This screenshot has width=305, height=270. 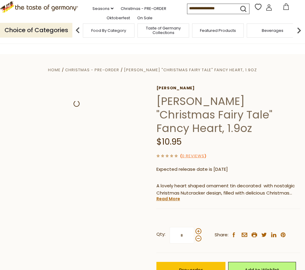 What do you see at coordinates (54, 70) in the screenshot?
I see `a: Home` at bounding box center [54, 70].